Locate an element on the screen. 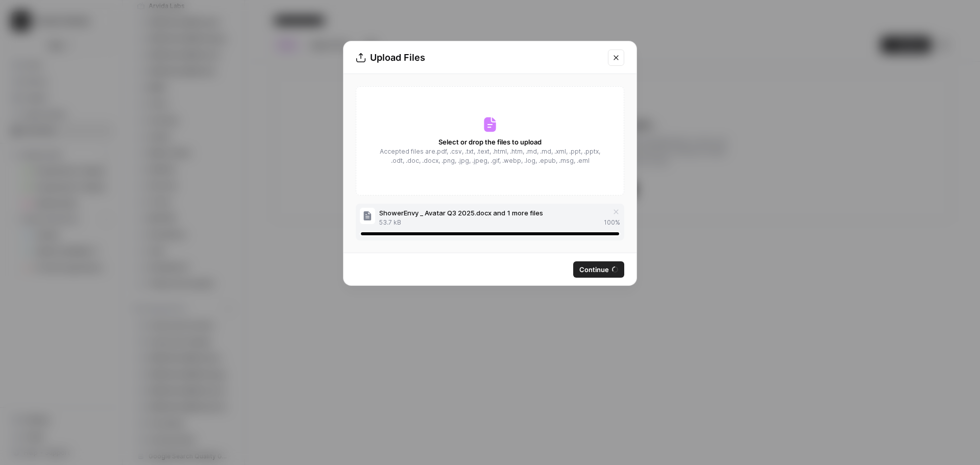  span: Accepted files are .pdf, .csv, .txt, .text, .html, .htm, .md, .md, .xml, .ppt, .pptx, .odt, .doc,... is located at coordinates (490, 156).